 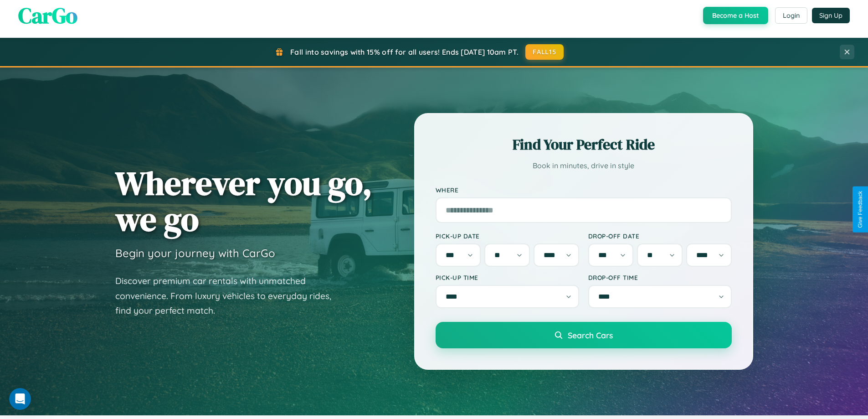 What do you see at coordinates (507, 236) in the screenshot?
I see `label: Pick-up Date` at bounding box center [507, 236].